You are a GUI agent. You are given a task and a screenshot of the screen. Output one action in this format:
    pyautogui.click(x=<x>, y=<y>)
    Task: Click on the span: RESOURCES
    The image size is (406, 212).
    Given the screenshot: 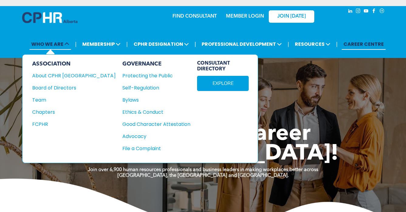 What is the action you would take?
    pyautogui.click(x=313, y=44)
    